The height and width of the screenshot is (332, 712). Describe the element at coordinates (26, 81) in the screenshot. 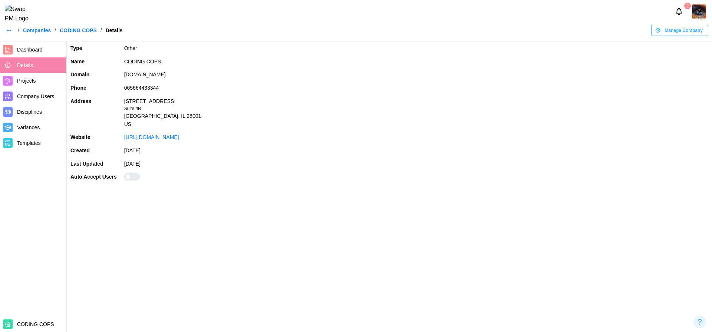

I see `span: Projects` at that location.